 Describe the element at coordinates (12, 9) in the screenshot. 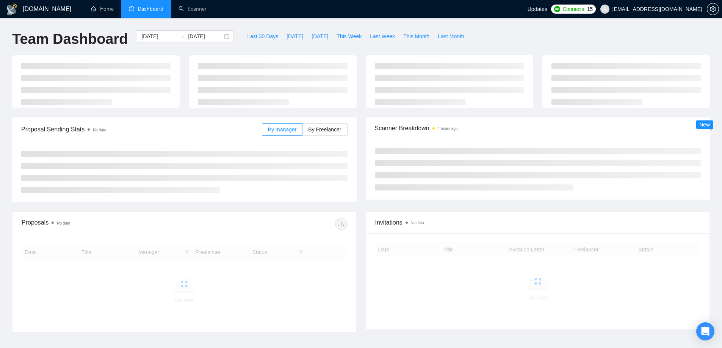

I see `img: logo` at that location.